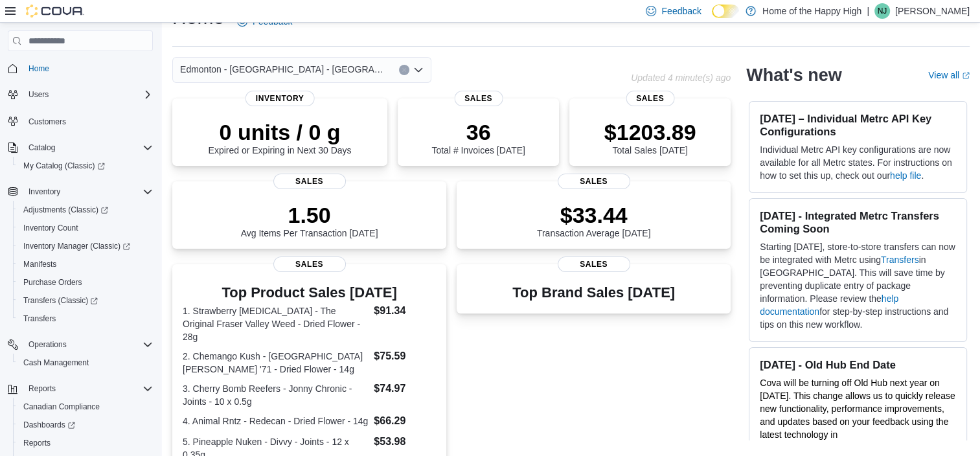 The height and width of the screenshot is (456, 980). I want to click on dt: 4. Animal Rntz - Redecan - Dried Flower - 14g, so click(275, 421).